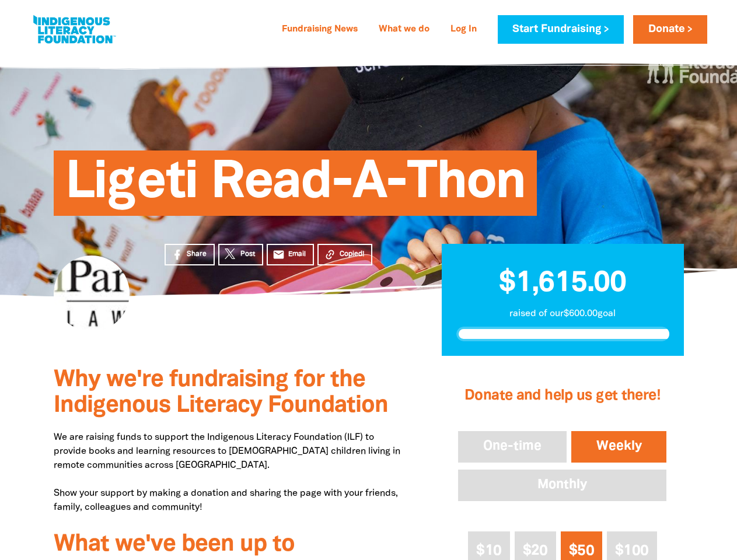 Image resolution: width=737 pixels, height=560 pixels. What do you see at coordinates (297, 254) in the screenshot?
I see `span: Email` at bounding box center [297, 254].